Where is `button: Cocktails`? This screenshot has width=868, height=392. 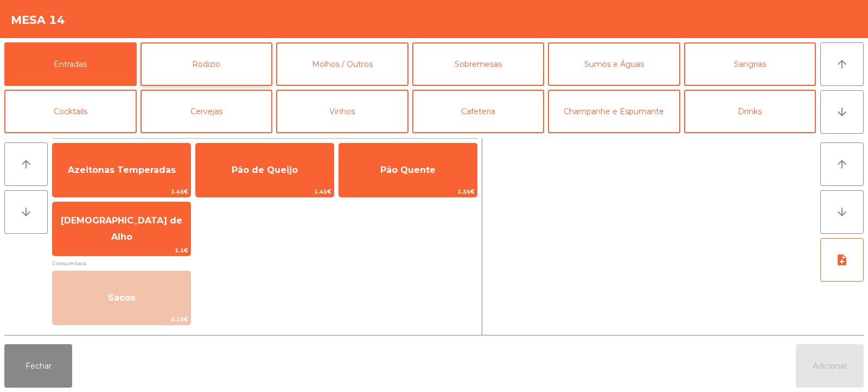
button: Cocktails is located at coordinates (71, 111).